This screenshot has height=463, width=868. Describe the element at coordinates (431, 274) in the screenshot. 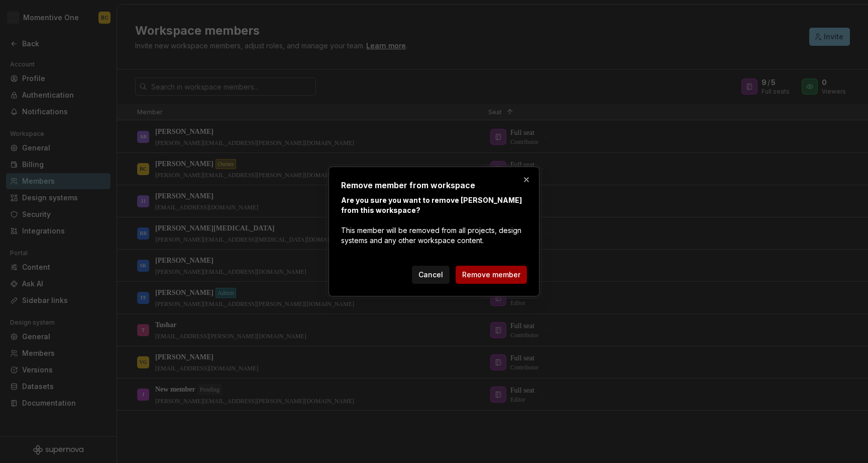

I see `button: Cancel` at that location.